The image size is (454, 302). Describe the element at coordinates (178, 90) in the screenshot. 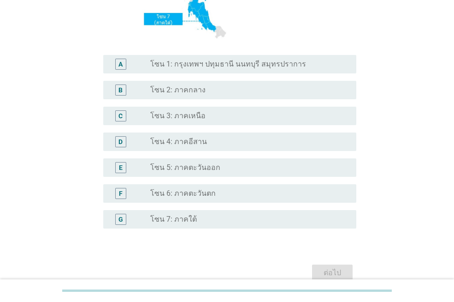

I see `label: โซน 2: ภาคกลาง` at that location.